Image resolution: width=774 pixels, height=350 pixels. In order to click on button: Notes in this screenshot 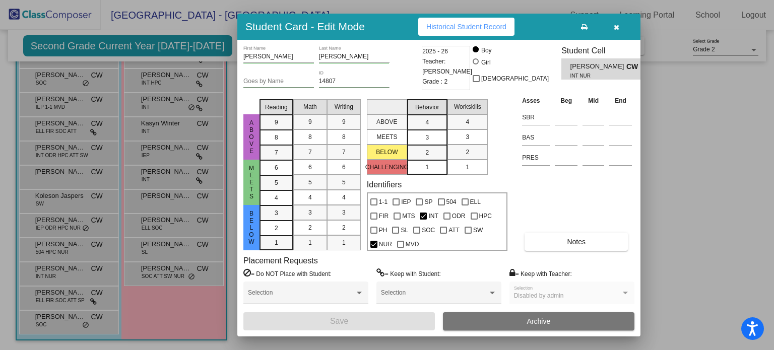, I will do `click(576, 242)`.